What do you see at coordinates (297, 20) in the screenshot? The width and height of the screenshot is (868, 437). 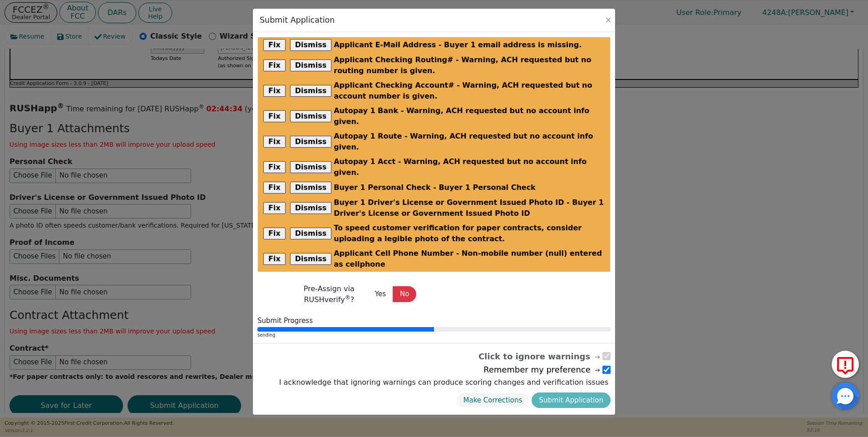 I see `h3: Submit Application` at bounding box center [297, 20].